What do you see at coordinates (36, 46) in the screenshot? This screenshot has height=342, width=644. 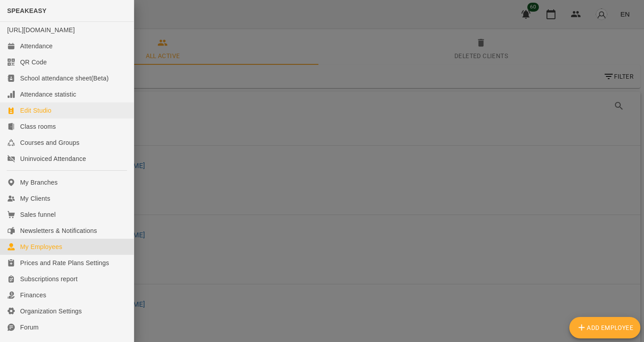 I see `div: Attendance` at bounding box center [36, 46].